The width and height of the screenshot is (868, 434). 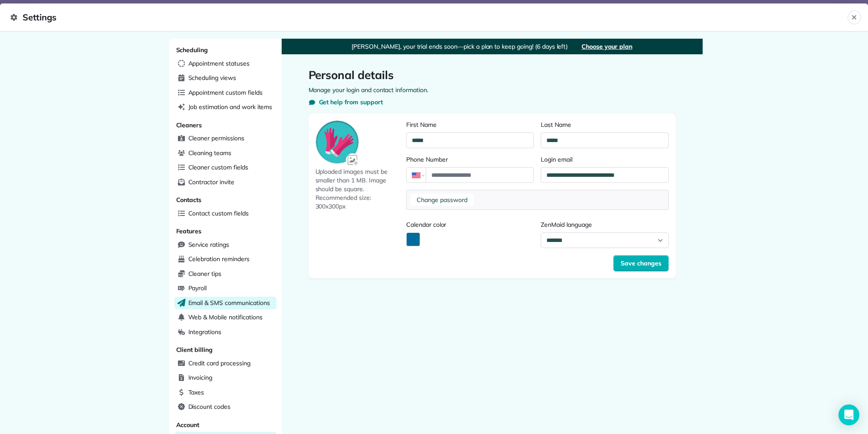 What do you see at coordinates (209, 407) in the screenshot?
I see `span: Discount codes` at bounding box center [209, 407].